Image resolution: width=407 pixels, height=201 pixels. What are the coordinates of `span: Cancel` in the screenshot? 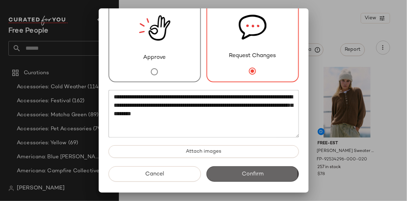 It's located at (154, 174).